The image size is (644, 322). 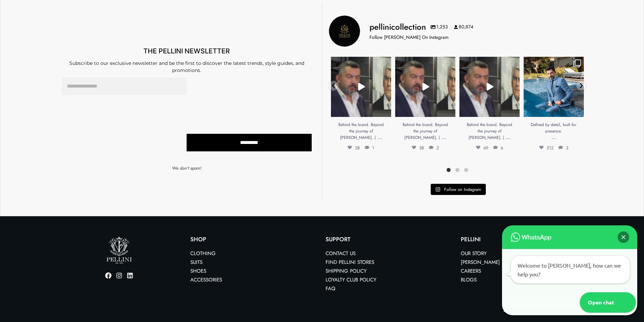 I want to click on p: SUPPORT, so click(x=390, y=239).